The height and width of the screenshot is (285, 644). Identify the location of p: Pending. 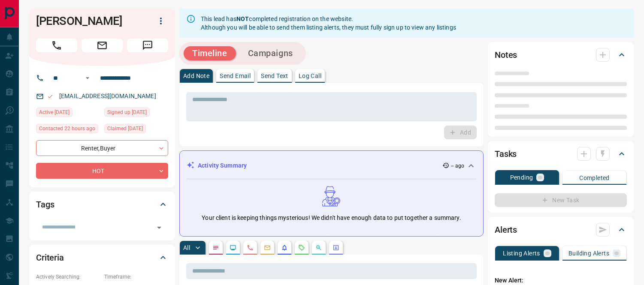
(522, 177).